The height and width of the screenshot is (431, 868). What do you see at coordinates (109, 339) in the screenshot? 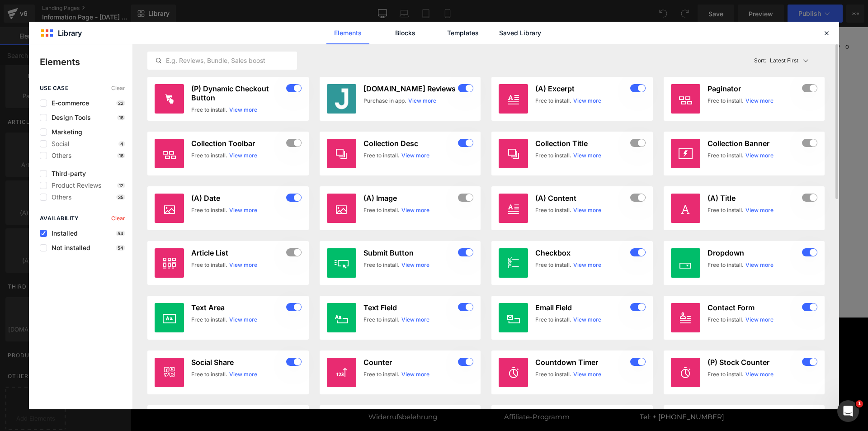
I see `a: Apotheke Zaversky on Facebook` at bounding box center [109, 339].